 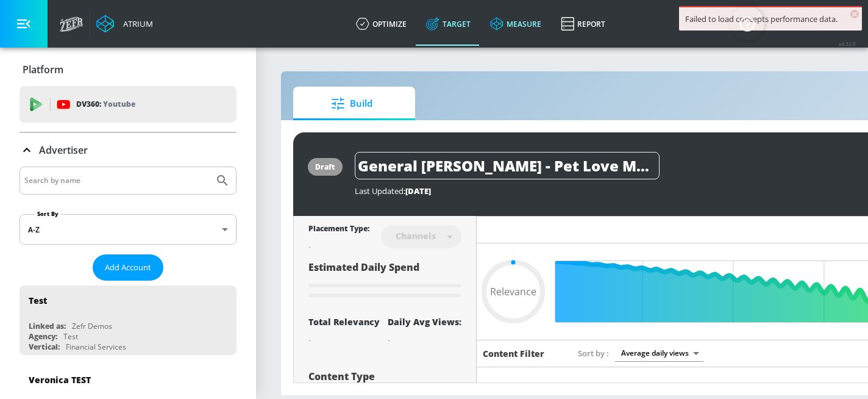 I want to click on div: Linked as:, so click(x=47, y=326).